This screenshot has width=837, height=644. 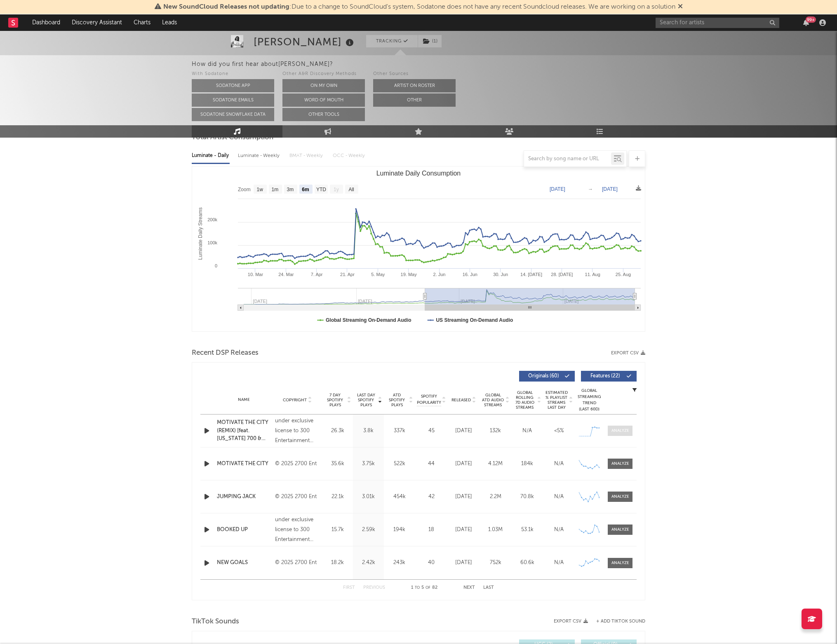 What do you see at coordinates (232, 86) in the screenshot?
I see `button: Sodatone App` at bounding box center [232, 86].